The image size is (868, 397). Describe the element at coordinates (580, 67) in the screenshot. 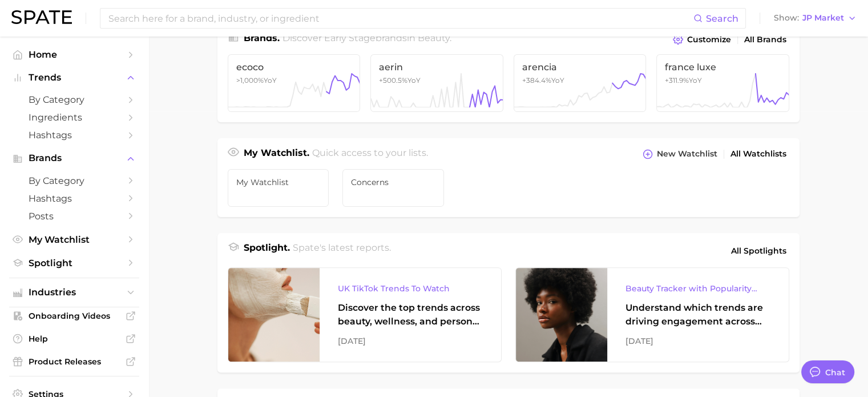

I see `span: arencia` at that location.